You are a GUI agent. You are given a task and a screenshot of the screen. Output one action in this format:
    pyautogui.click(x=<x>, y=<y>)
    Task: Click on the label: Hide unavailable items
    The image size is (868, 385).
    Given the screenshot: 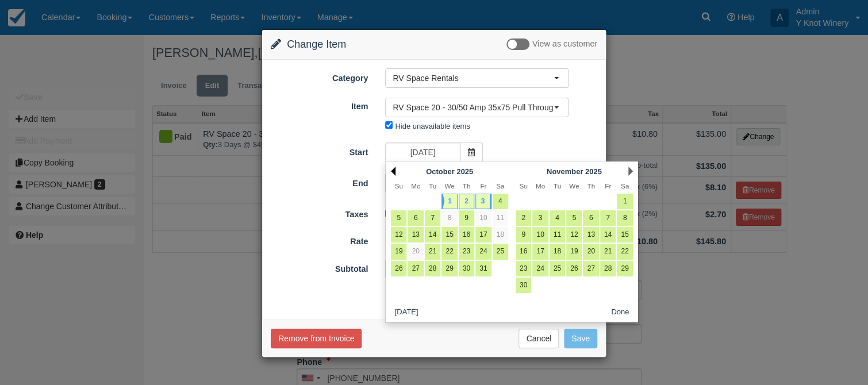 What is the action you would take?
    pyautogui.click(x=432, y=126)
    